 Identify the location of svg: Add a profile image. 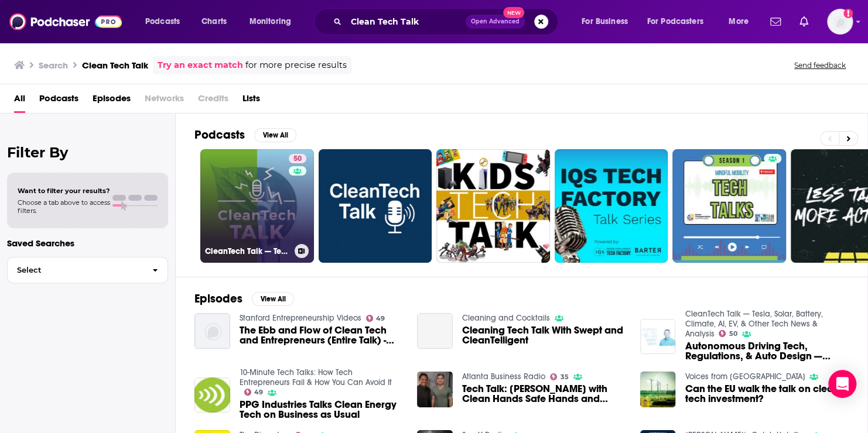
(849, 14).